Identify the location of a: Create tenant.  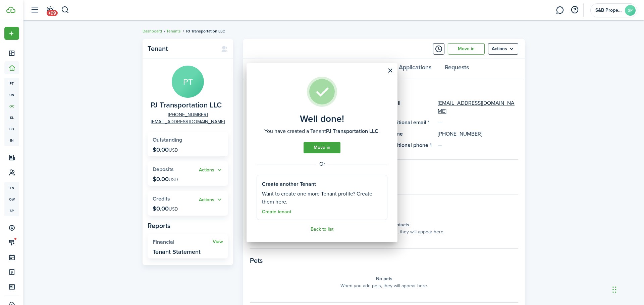
(276, 212).